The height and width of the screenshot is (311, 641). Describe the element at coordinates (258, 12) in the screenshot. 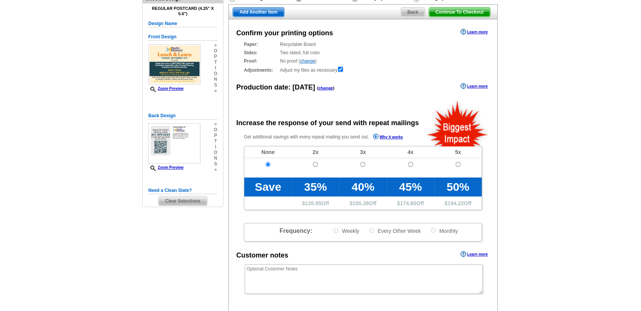

I see `span: Add Another Item` at that location.